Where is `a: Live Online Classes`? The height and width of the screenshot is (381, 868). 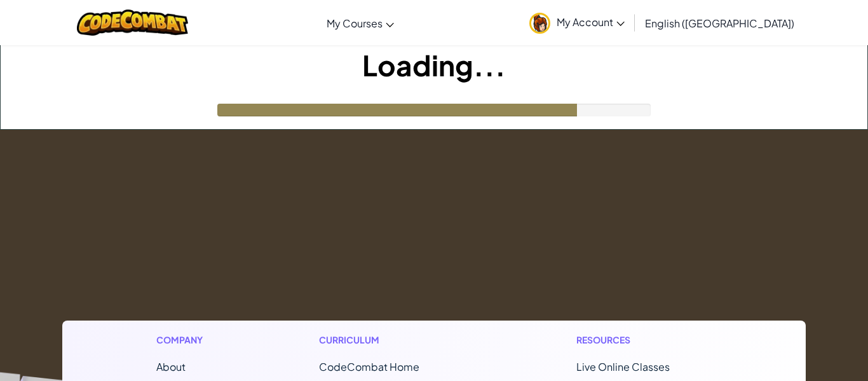 a: Live Online Classes is located at coordinates (623, 367).